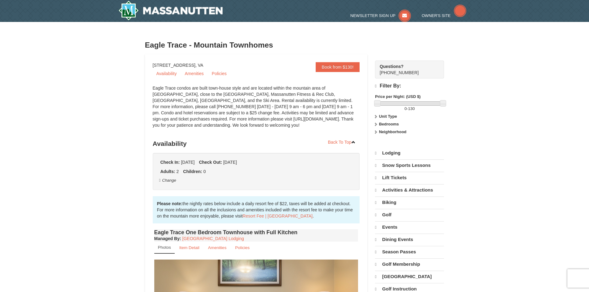 The image size is (589, 292). I want to click on h4: Eagle Trace One Bedroom Townhouse with Full Kitchen, so click(256, 232).